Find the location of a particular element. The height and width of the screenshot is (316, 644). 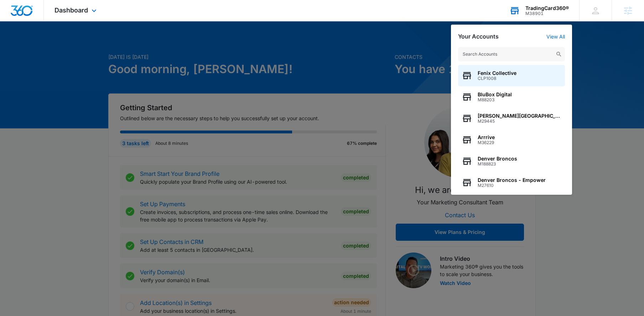

h2: Your Accounts is located at coordinates (478, 36).